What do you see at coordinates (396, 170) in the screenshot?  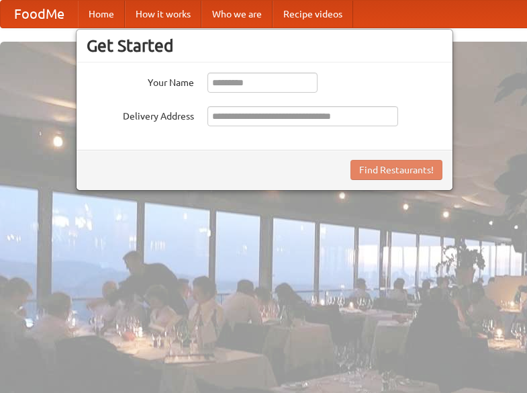 I see `button: Find Restaurants!` at bounding box center [396, 170].